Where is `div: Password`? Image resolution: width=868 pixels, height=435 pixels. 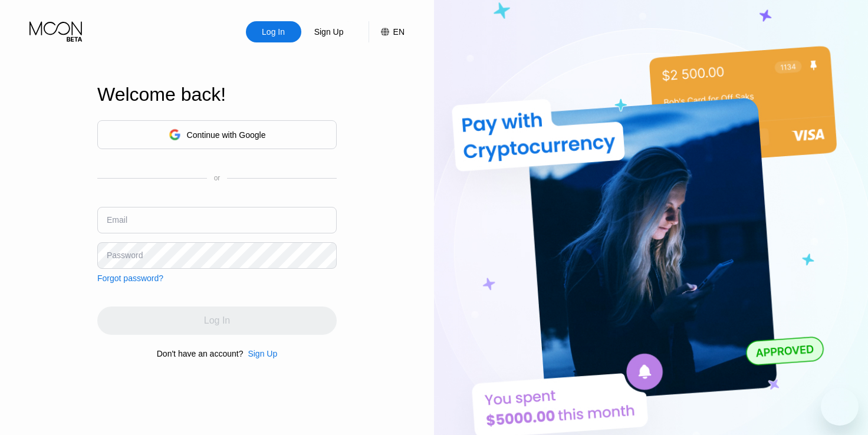
div: Password is located at coordinates (124, 255).